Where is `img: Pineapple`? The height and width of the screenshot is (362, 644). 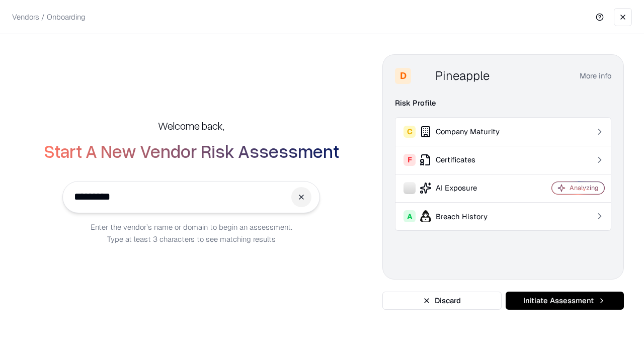 img: Pineapple is located at coordinates (423, 76).